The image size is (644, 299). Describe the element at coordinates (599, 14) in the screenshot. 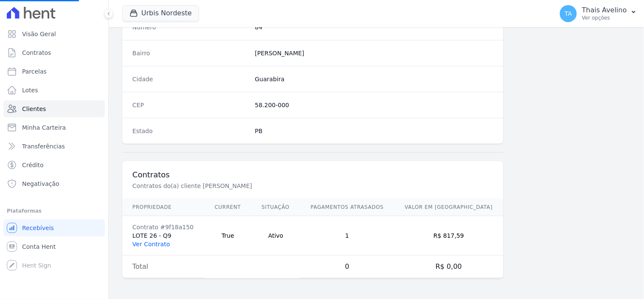

I see `button: TA Thais Avelino Ver opções` at that location.